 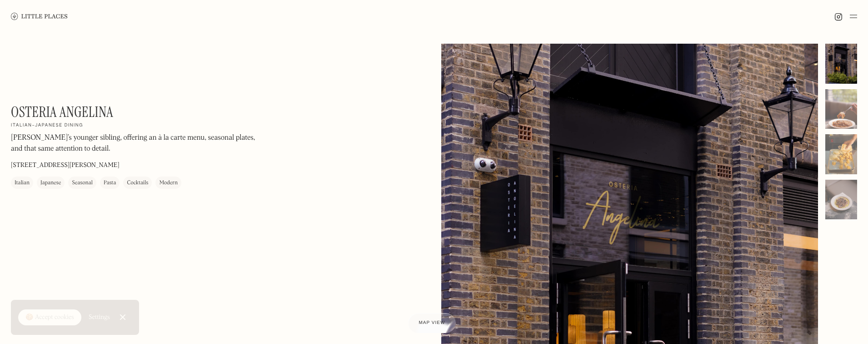 What do you see at coordinates (168, 183) in the screenshot?
I see `div: Modern` at bounding box center [168, 183].